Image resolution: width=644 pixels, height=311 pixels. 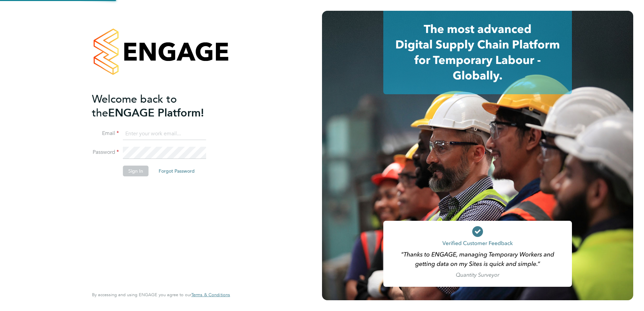 I want to click on span: By accessing and using ENGAGE you agree to our, so click(x=161, y=294).